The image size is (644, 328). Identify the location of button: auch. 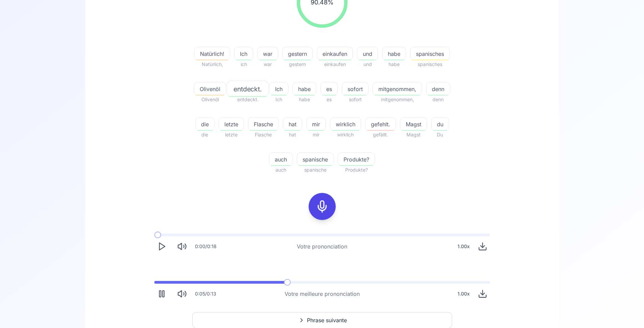
(281, 159).